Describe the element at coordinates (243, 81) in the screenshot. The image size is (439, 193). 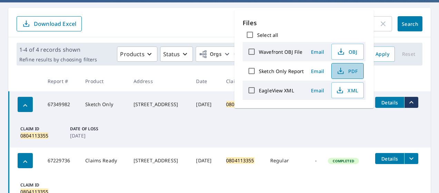
I see `th: Claim ID` at that location.